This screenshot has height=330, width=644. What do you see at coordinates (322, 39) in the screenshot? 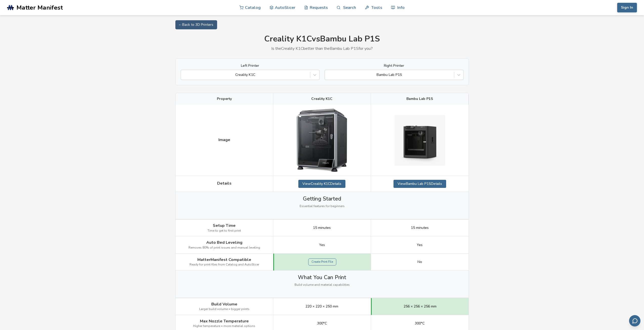
I see `h1: Creality K1C vs Bambu Lab P1S` at bounding box center [322, 39].